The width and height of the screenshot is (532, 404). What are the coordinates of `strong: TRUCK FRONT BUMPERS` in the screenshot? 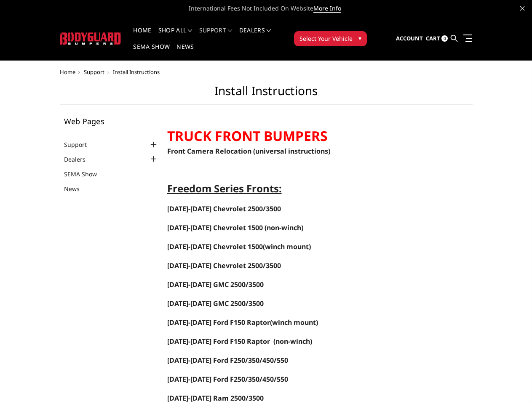 It's located at (247, 135).